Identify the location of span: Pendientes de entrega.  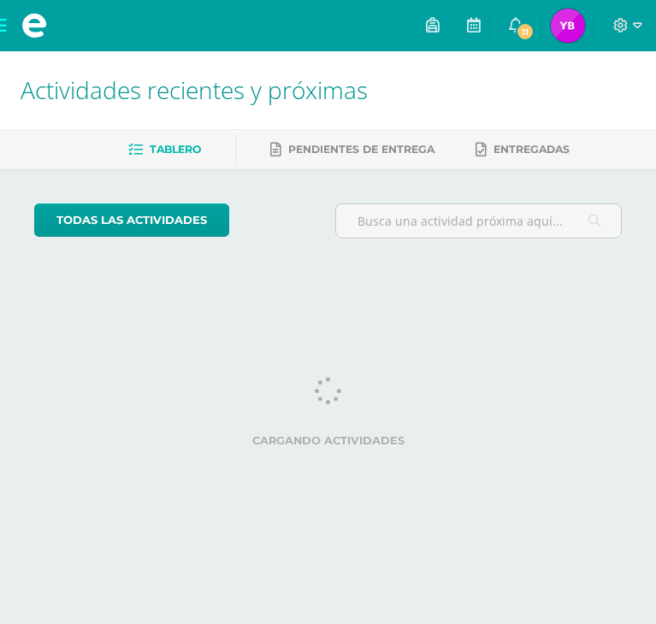
(361, 149).